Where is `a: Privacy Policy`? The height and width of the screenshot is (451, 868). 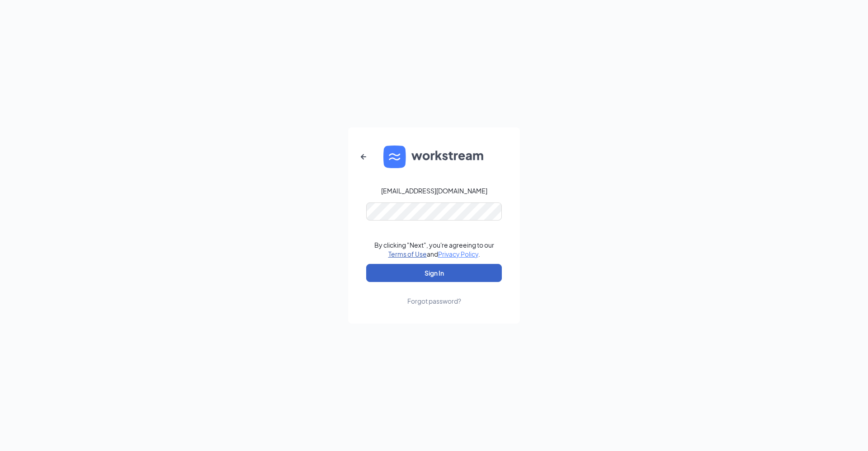
a: Privacy Policy is located at coordinates (458, 254).